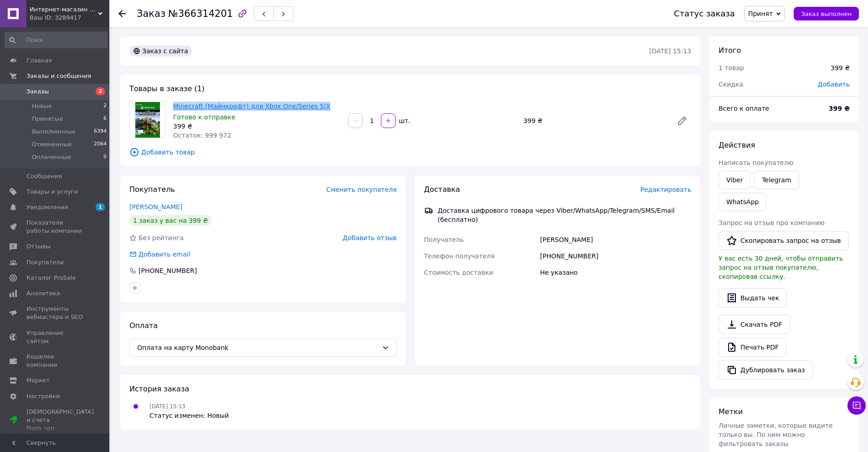 This screenshot has width=868, height=452. What do you see at coordinates (38, 247) in the screenshot?
I see `span: Отзывы` at bounding box center [38, 247].